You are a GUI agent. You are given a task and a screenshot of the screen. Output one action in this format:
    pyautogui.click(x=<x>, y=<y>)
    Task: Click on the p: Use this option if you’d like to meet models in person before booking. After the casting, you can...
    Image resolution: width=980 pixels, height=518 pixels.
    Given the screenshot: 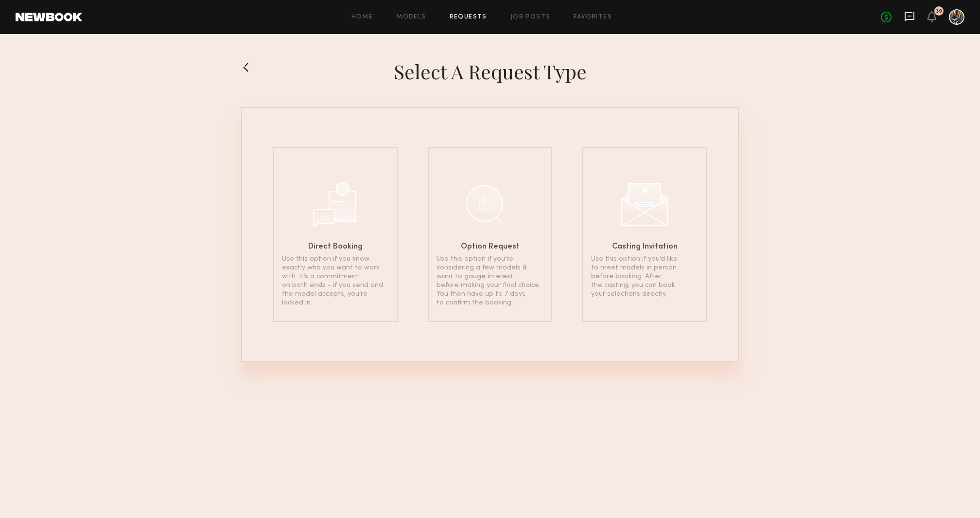 What is the action you would take?
    pyautogui.click(x=644, y=276)
    